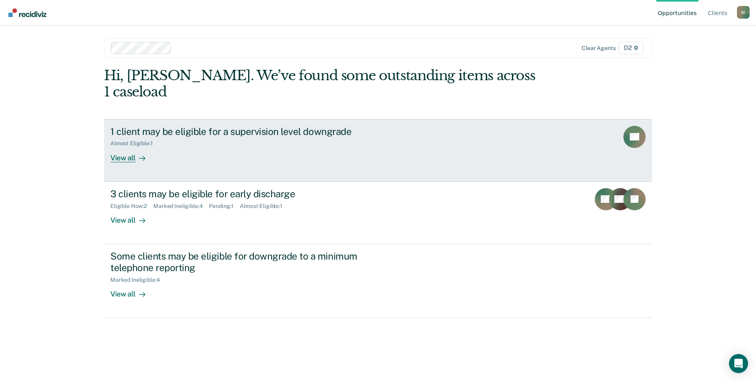 The width and height of the screenshot is (756, 381). I want to click on span: D2, so click(631, 48).